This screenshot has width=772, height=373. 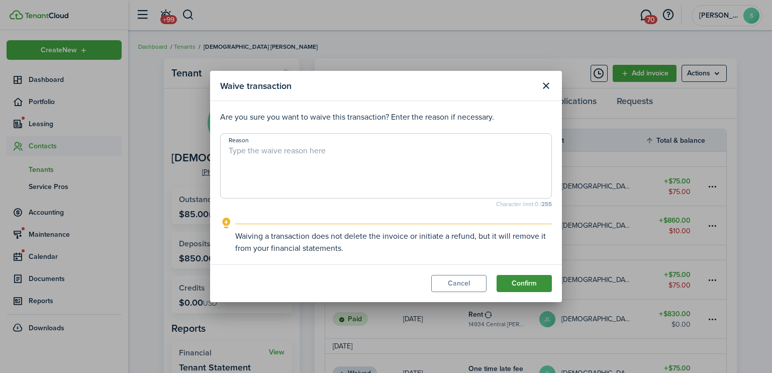 I want to click on button: Confirm, so click(x=524, y=284).